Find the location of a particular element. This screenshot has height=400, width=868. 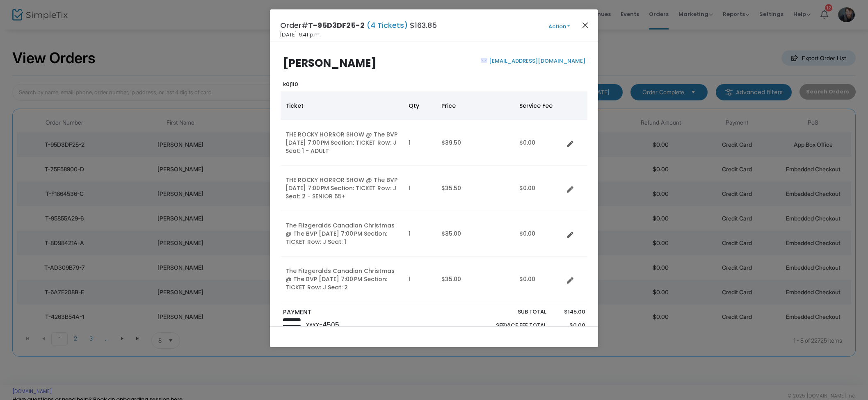

p: PAYMENT is located at coordinates (356, 312).